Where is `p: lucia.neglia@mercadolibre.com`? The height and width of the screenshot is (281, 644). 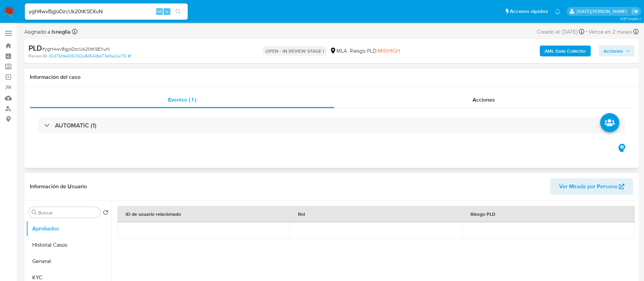 p: lucia.neglia@mercadolibre.com is located at coordinates (603, 11).